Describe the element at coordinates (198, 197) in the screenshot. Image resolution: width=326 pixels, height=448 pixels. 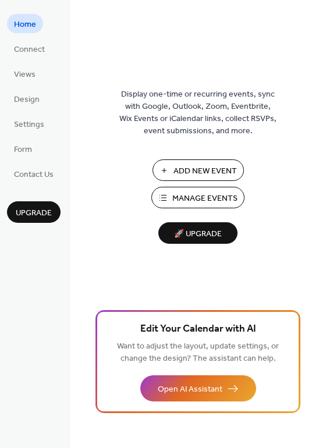
I see `button: Manage Events` at that location.